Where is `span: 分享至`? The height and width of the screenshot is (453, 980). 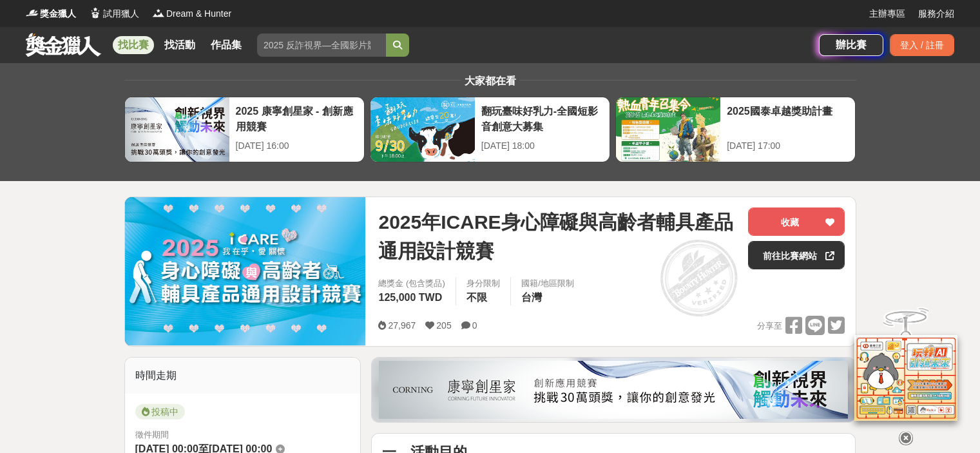
span: 分享至 is located at coordinates (769, 326).